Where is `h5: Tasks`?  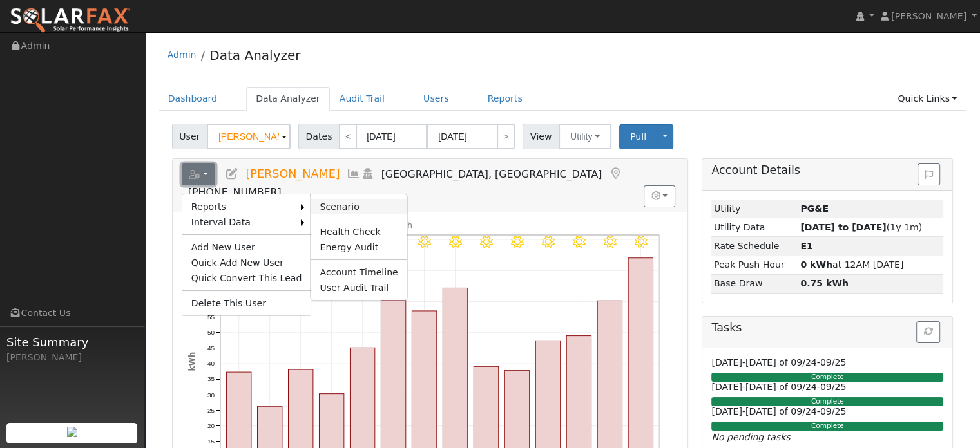
h5: Tasks is located at coordinates (827, 328).